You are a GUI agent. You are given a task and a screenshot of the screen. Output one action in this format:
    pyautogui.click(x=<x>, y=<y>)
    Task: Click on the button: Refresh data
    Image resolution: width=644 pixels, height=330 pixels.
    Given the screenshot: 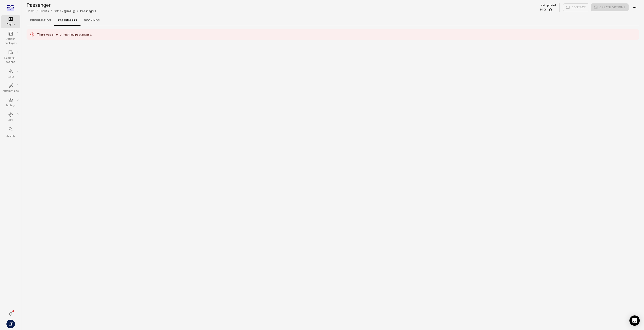 What is the action you would take?
    pyautogui.click(x=551, y=10)
    